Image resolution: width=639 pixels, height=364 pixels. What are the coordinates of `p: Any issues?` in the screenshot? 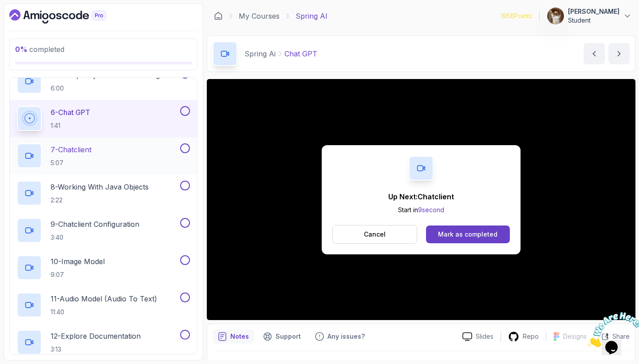 It's located at (346, 336).